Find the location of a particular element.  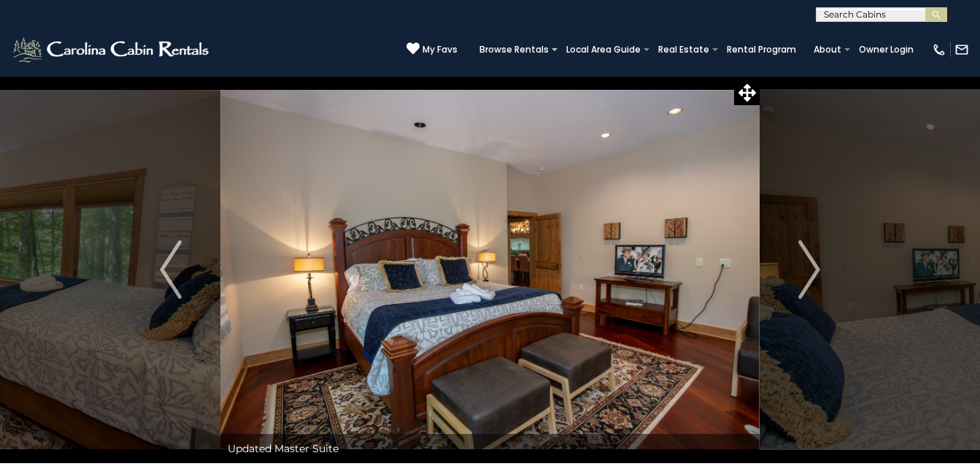

a: Browse Rentals is located at coordinates (514, 50).